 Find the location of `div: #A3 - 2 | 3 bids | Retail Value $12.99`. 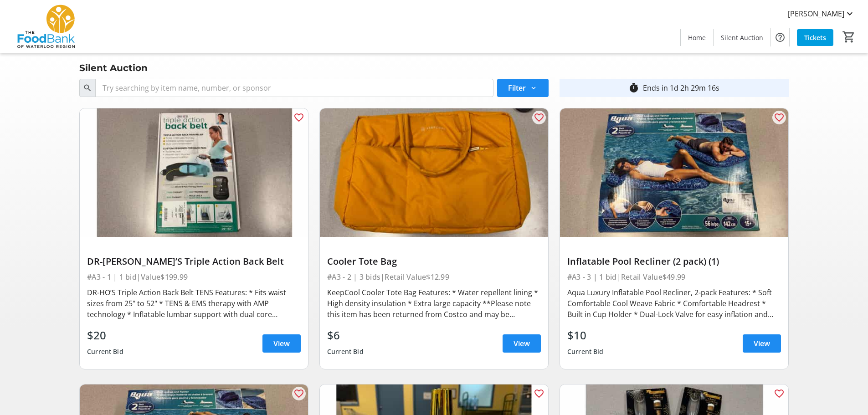

div: #A3 - 2 | 3 bids | Retail Value $12.99 is located at coordinates (434, 277).